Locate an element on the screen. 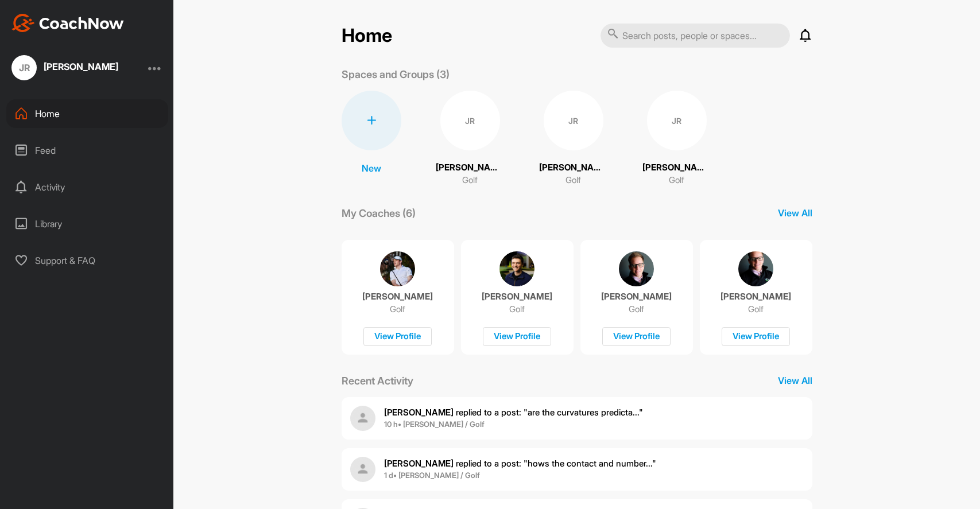  span: replied to a post : "are the curvatures predicta..." is located at coordinates (513, 411).